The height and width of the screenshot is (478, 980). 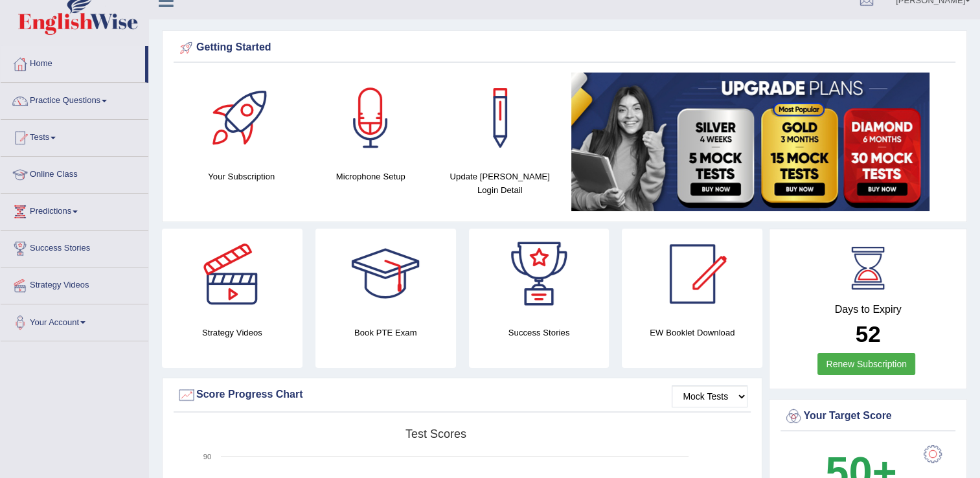 I want to click on div: Score Progress Chart, so click(x=462, y=395).